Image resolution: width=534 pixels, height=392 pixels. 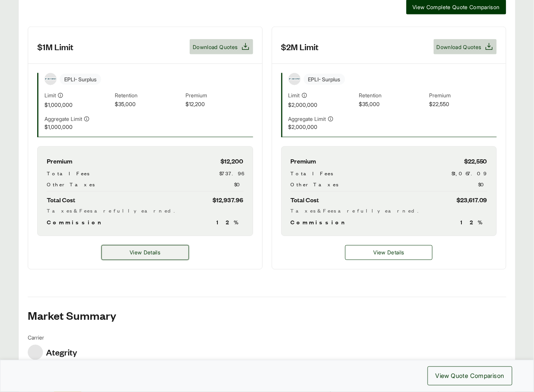 What do you see at coordinates (470, 376) in the screenshot?
I see `a: View Quote Comparison` at bounding box center [470, 376].